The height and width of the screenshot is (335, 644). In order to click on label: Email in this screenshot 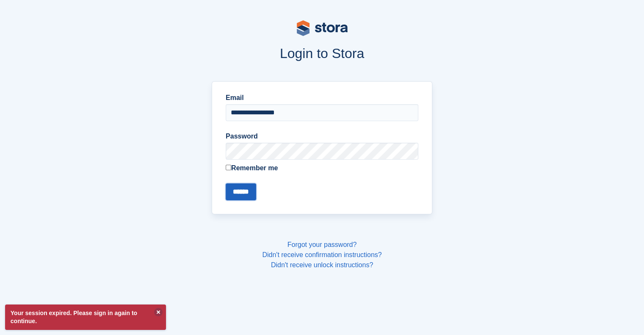, I will do `click(322, 98)`.